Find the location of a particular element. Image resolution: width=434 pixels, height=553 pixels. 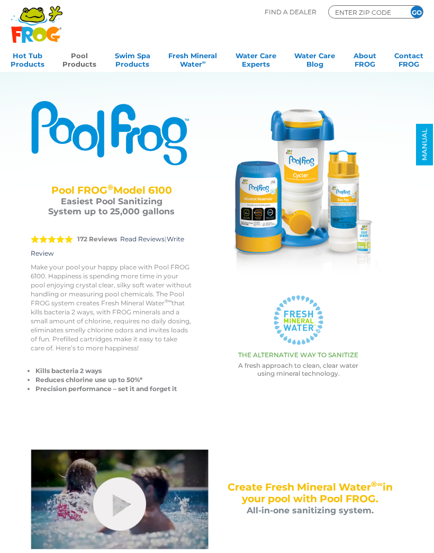

img: Product Logo is located at coordinates (111, 133).